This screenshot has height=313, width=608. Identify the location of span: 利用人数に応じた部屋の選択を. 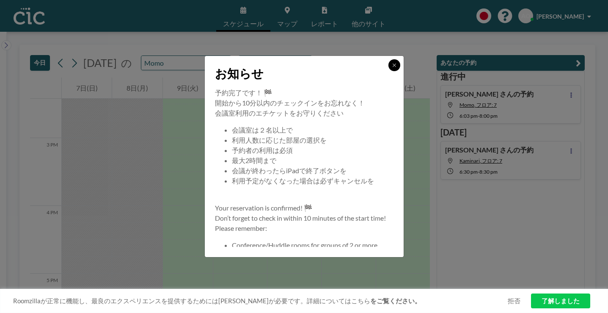
(279, 140).